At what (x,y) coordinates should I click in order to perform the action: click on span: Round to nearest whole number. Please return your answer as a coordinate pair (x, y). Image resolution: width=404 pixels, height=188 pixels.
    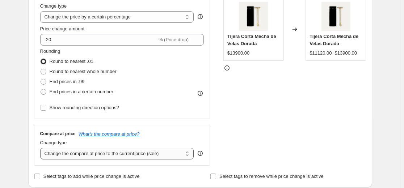
    Looking at the image, I should click on (83, 71).